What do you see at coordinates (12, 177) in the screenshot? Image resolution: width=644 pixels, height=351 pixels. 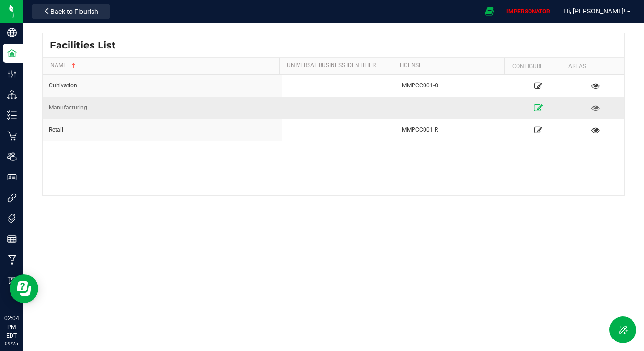 I see `inline-svg: User Roles` at bounding box center [12, 177].